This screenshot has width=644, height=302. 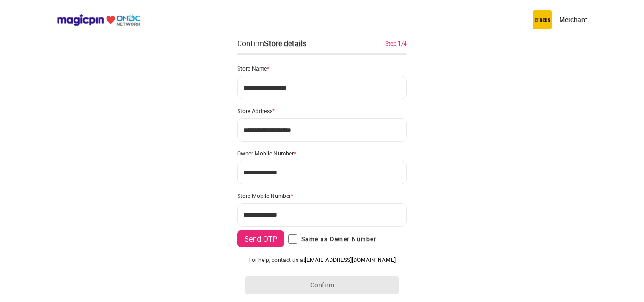 I want to click on div: Store Address, so click(x=322, y=111).